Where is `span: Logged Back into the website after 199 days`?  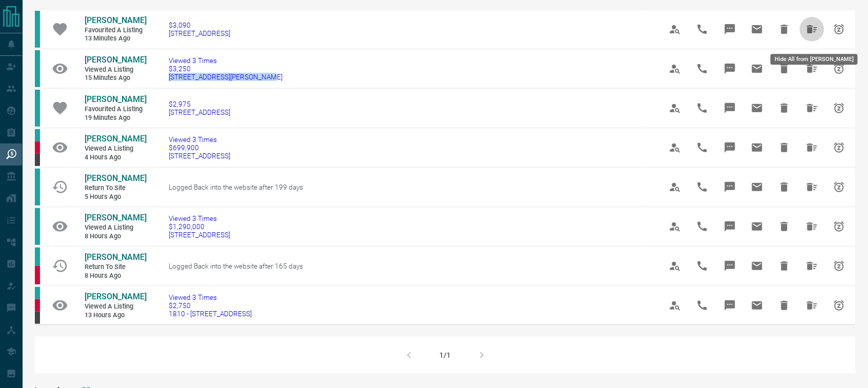
span: Logged Back into the website after 199 days is located at coordinates (236, 188).